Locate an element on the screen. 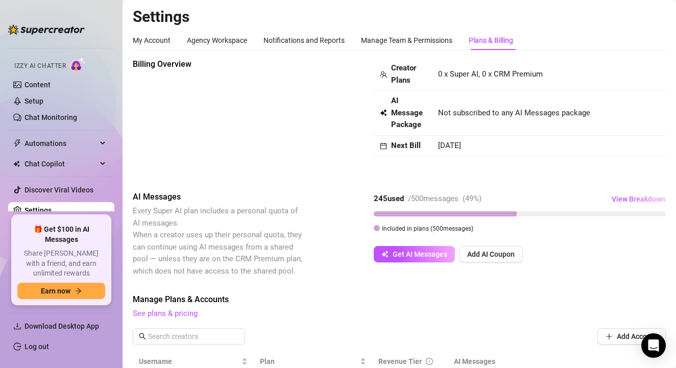 This screenshot has height=368, width=676. a: See plans & pricing is located at coordinates (165, 313).